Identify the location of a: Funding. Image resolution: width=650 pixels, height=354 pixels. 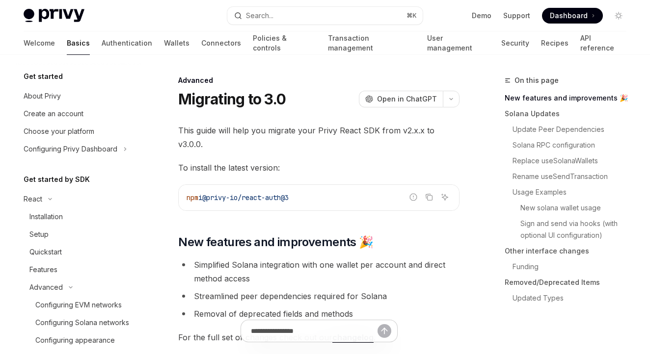
(569, 267).